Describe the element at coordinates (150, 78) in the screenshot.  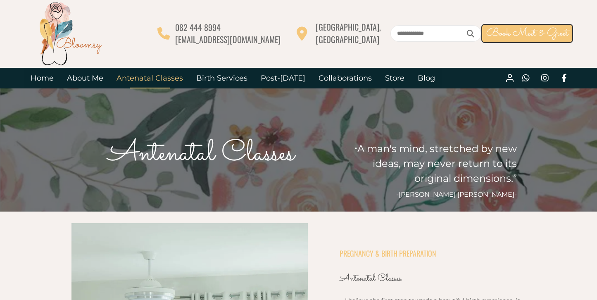
I see `a: Antenatal Classes` at that location.